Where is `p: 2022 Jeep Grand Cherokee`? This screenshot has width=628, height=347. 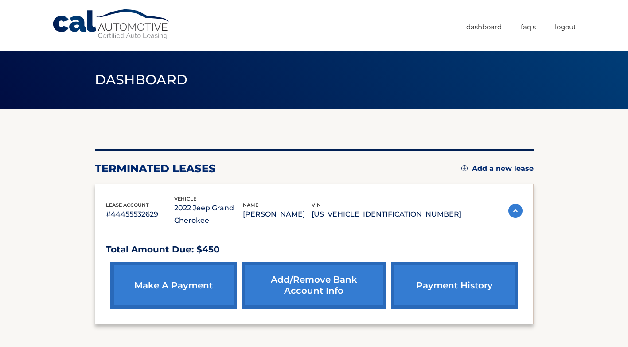
p: 2022 Jeep Grand Cherokee is located at coordinates (208, 214).